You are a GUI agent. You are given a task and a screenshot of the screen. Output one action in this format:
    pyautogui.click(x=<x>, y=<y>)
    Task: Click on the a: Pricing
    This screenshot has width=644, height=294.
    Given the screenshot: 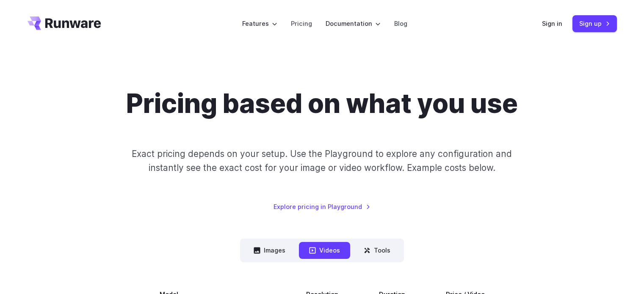 What is the action you would take?
    pyautogui.click(x=302, y=23)
    